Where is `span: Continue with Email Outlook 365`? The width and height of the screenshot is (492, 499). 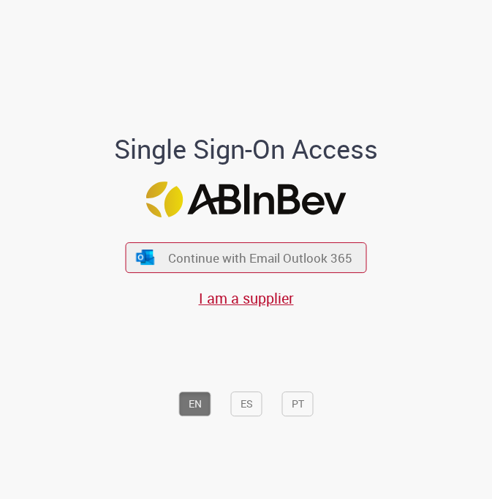
span: Continue with Email Outlook 365 is located at coordinates (260, 257).